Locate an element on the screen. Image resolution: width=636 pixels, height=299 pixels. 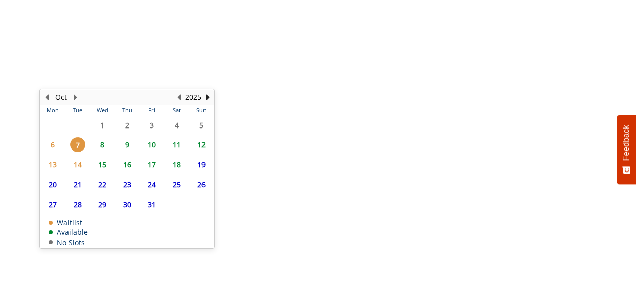
th: Fri is located at coordinates (152, 110).